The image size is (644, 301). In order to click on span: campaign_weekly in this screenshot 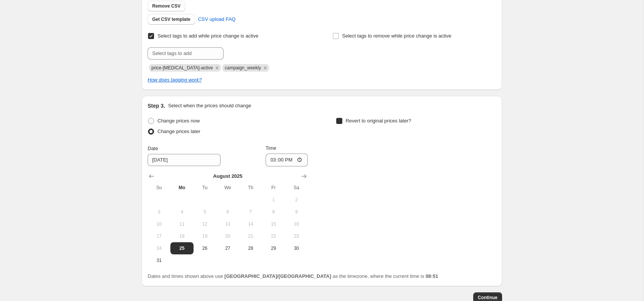, I will do `click(243, 68)`.